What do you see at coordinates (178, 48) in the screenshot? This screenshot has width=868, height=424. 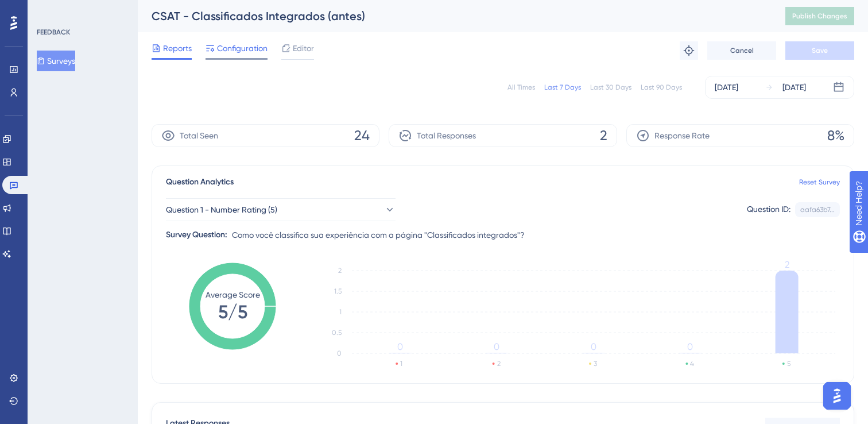 I see `span: Reports` at bounding box center [178, 48].